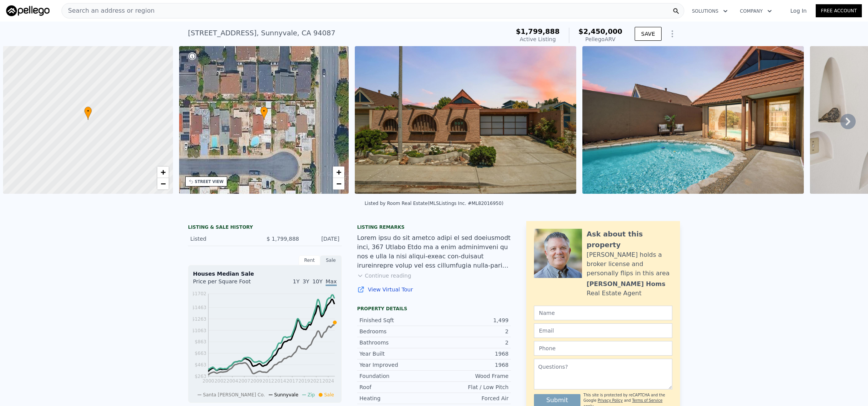  What do you see at coordinates (434, 203) in the screenshot?
I see `div: Listed by Room Real Estate (MLSListings Inc. #ML82016950)` at bounding box center [434, 203].